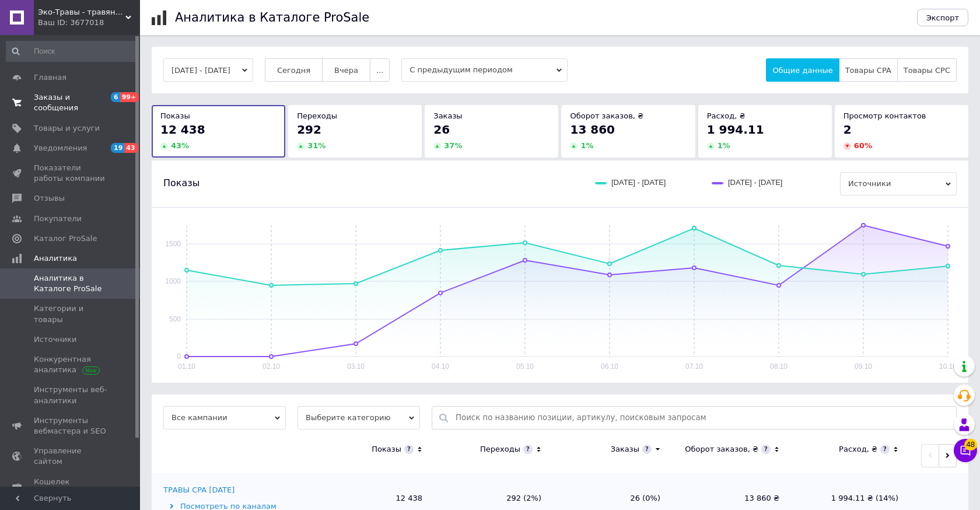 The image size is (980, 510). What do you see at coordinates (943, 18) in the screenshot?
I see `span: Экспорт` at bounding box center [943, 18].